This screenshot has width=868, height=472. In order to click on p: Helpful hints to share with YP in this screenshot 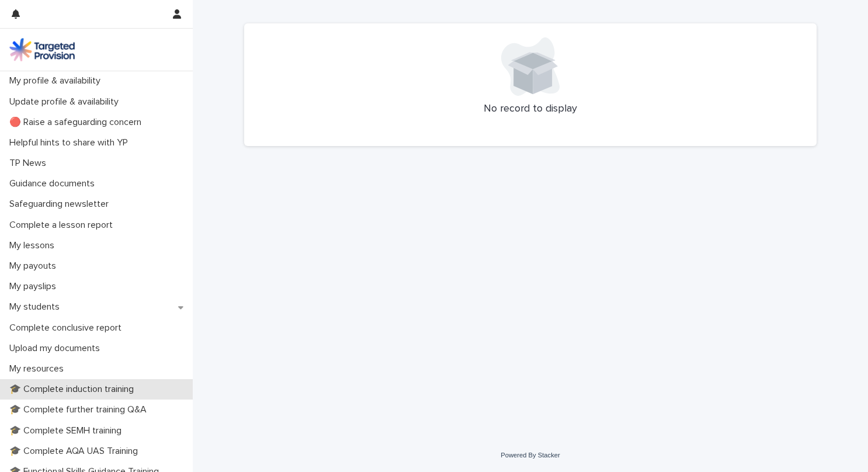, I will do `click(70, 143)`.